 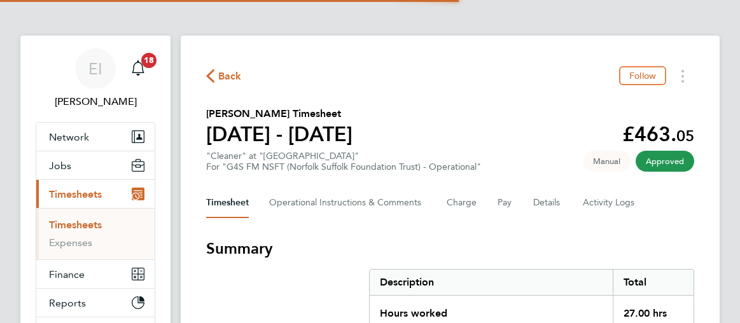 I want to click on button: Follow, so click(x=643, y=76).